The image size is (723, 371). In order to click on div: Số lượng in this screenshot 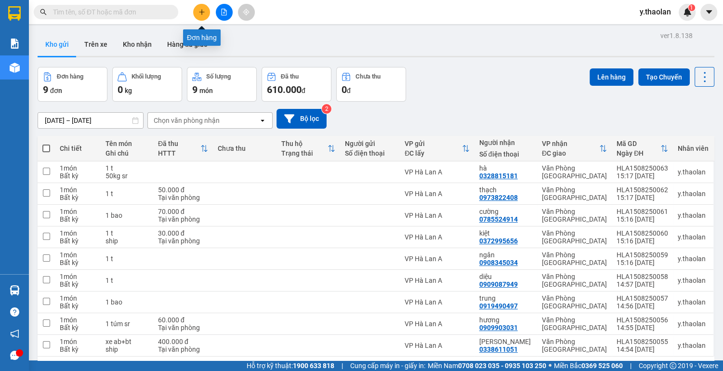, I will do `click(218, 77)`.